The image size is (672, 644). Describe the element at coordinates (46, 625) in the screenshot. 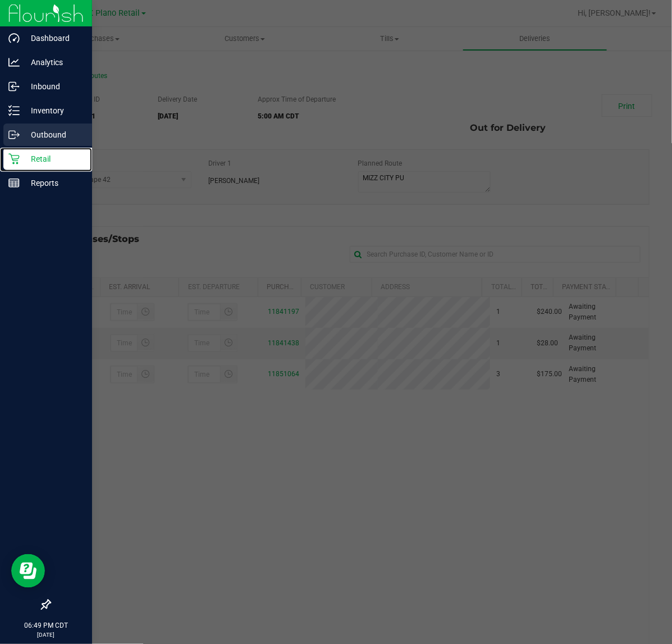

I see `p: 06:49 PM CDT` at that location.